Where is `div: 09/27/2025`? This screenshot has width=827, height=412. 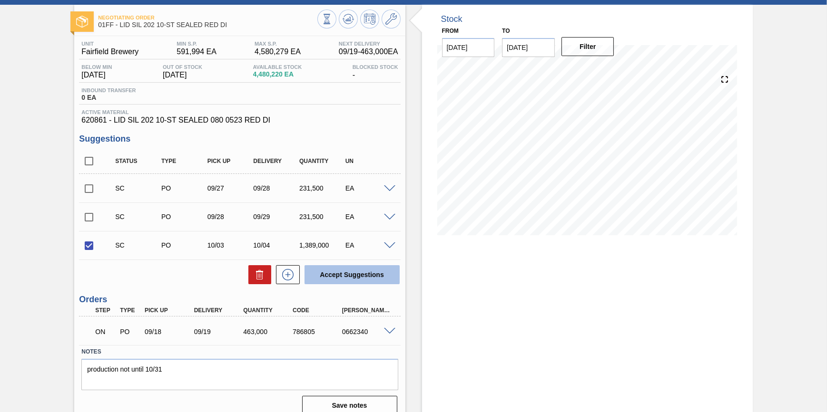 div: 09/27/2025 is located at coordinates (230, 188).